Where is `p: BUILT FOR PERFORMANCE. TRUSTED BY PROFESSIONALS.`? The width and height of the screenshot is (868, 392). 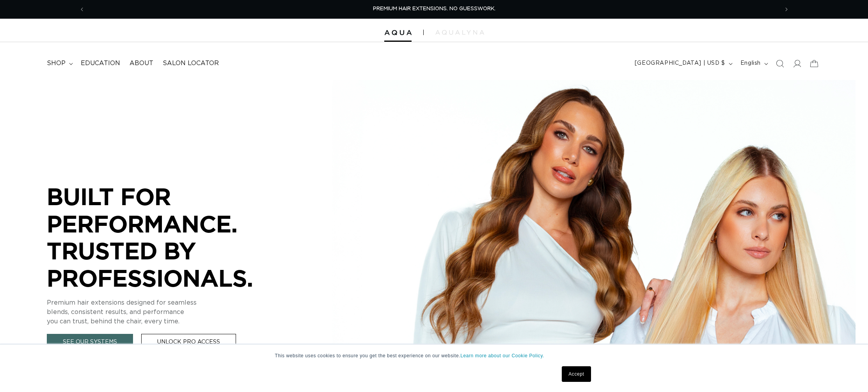
p: BUILT FOR PERFORMANCE. TRUSTED BY PROFESSIONALS. is located at coordinates (164, 237).